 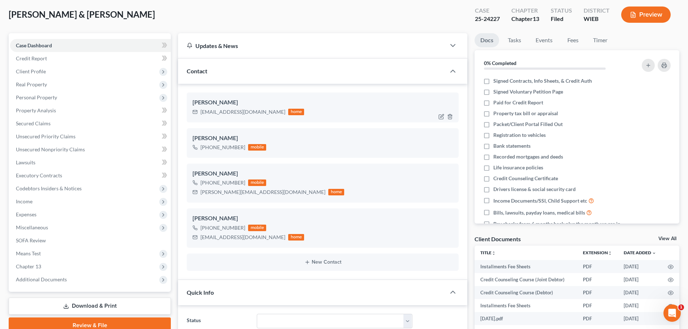 I want to click on a: Lawsuits, so click(x=90, y=162).